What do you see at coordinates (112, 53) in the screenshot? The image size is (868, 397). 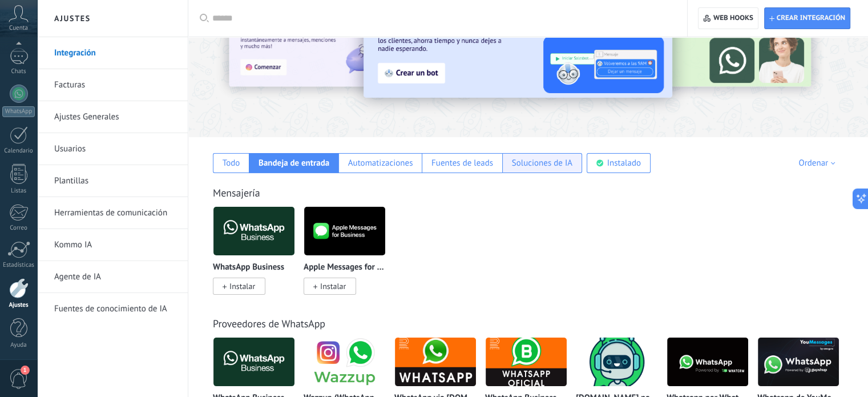 I see `li: Integración` at bounding box center [112, 53].